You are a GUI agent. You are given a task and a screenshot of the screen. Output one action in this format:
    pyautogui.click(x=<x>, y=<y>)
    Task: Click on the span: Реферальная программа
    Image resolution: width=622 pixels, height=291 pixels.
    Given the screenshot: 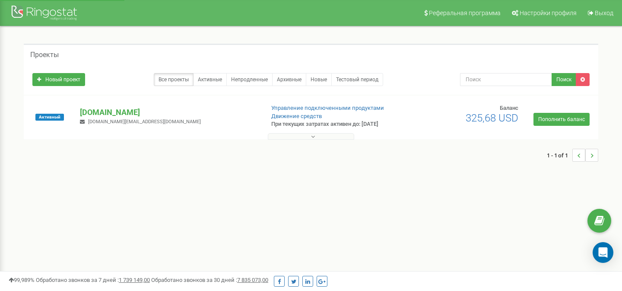 What is the action you would take?
    pyautogui.click(x=465, y=13)
    